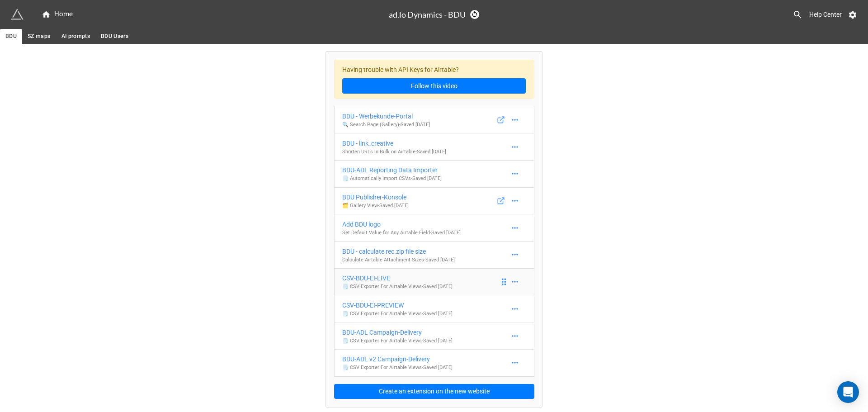 Image resolution: width=868 pixels, height=412 pixels. What do you see at coordinates (398, 359) in the screenshot?
I see `div: BDU-ADL v2 Campaign-Delivery` at bounding box center [398, 359].